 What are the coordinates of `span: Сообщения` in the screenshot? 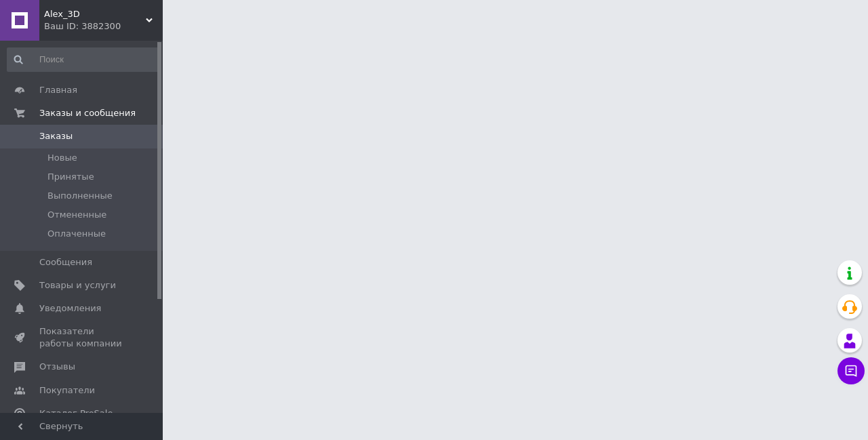 It's located at (66, 262).